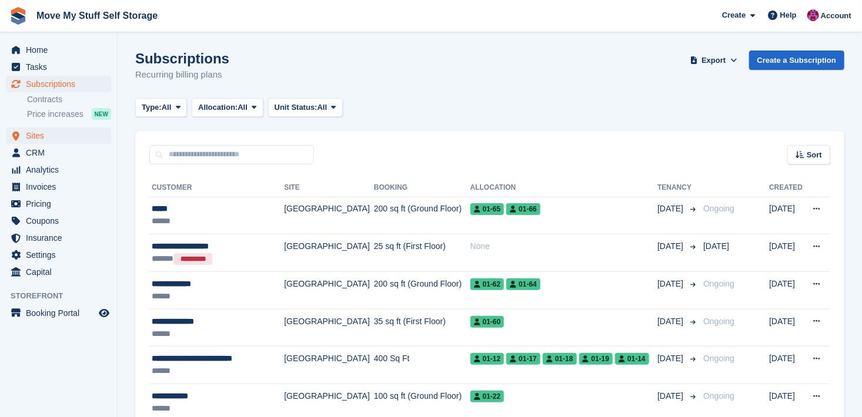 The image size is (862, 417). What do you see at coordinates (69, 99) in the screenshot?
I see `a: Contracts` at bounding box center [69, 99].